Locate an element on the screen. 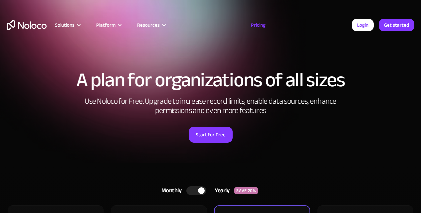 The width and height of the screenshot is (421, 213). a: home is located at coordinates (27, 25).